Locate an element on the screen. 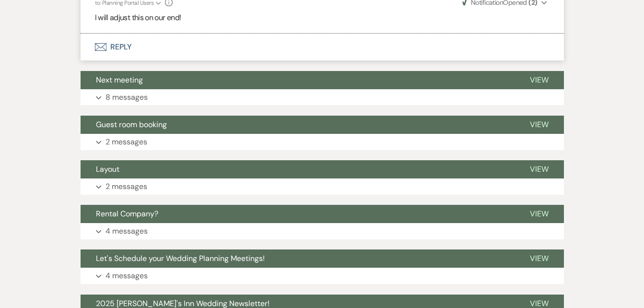  button: Let's Schedule your Wedding Planning Meetings! is located at coordinates (297, 258).